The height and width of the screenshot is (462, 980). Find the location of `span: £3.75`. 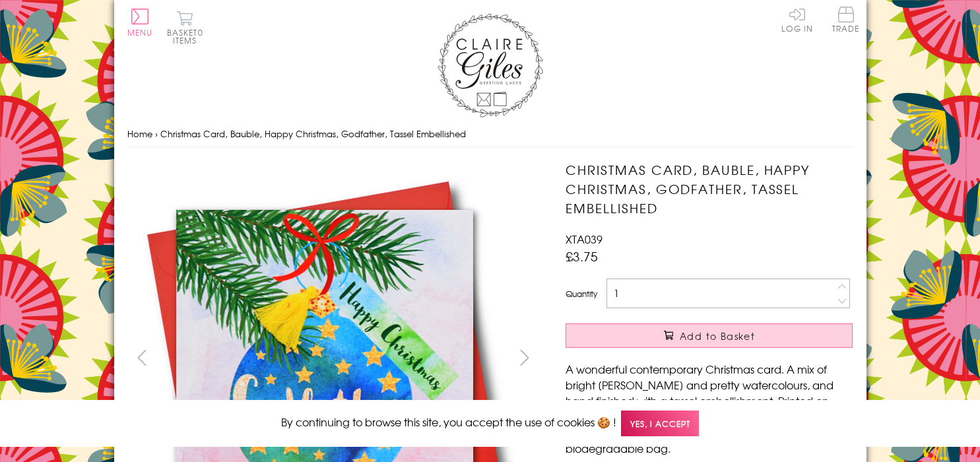

span: £3.75 is located at coordinates (581, 256).